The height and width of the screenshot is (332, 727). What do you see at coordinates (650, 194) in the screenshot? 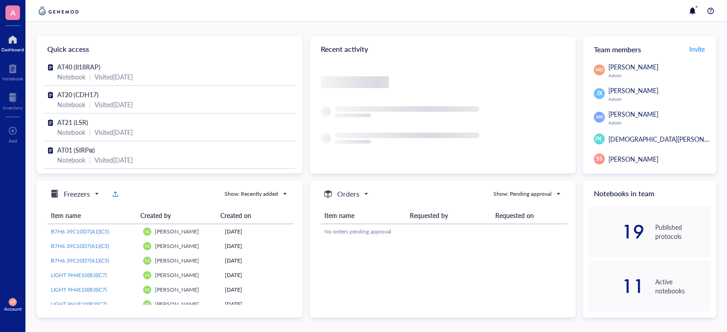
I see `div: Notebooks in team` at bounding box center [650, 194].